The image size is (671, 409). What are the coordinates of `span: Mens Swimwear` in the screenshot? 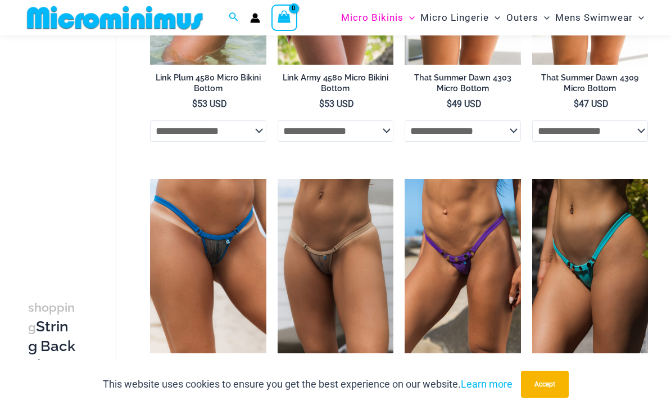 It's located at (594, 17).